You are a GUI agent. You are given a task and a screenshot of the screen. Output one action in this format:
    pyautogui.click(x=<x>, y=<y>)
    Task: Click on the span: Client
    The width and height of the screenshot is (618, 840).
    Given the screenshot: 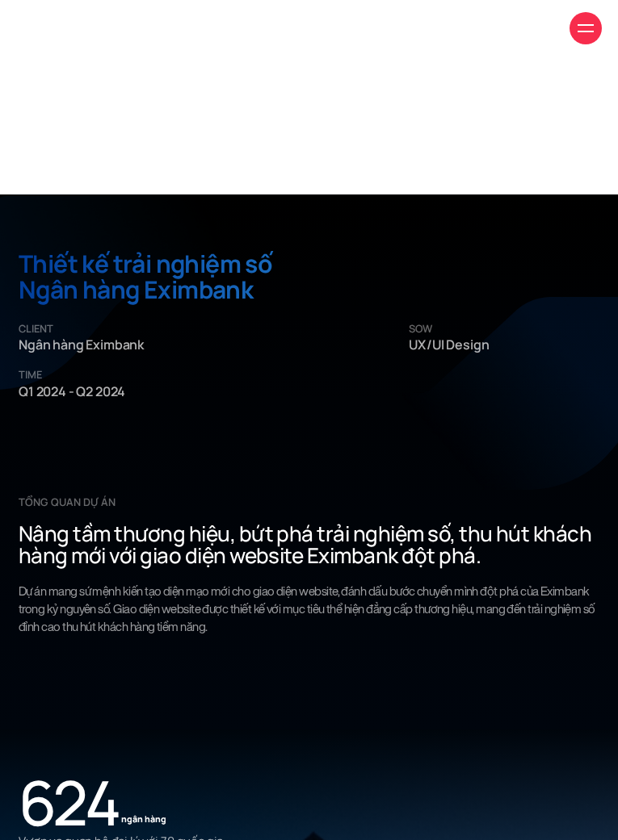 What is the action you would take?
    pyautogui.click(x=211, y=328)
    